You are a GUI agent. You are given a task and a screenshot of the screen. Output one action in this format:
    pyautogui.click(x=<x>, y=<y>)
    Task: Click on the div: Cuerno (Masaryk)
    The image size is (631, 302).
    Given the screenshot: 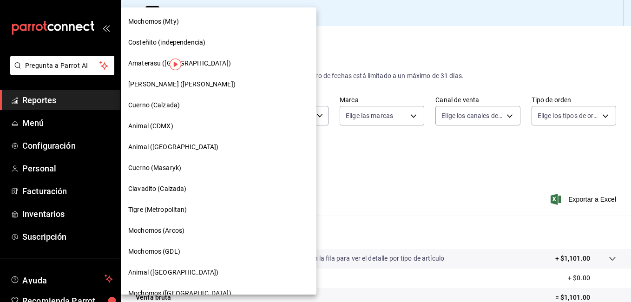 What is the action you would take?
    pyautogui.click(x=219, y=168)
    